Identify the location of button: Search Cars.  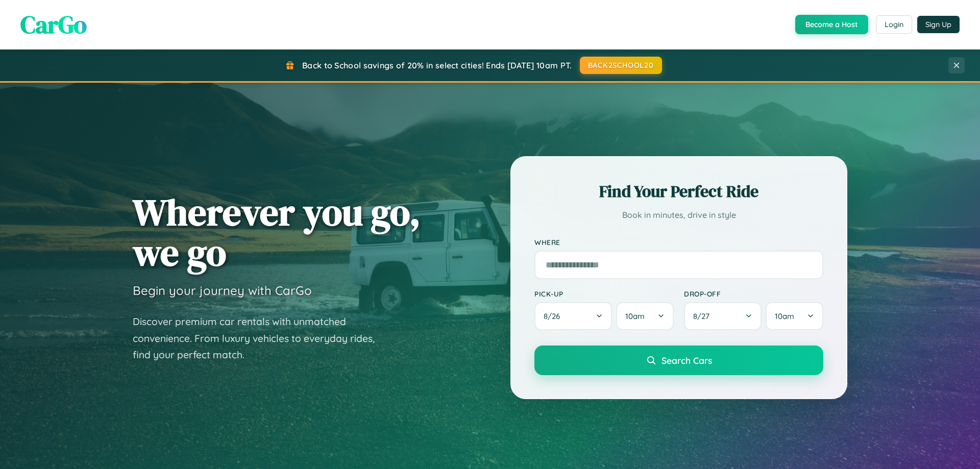
(679, 360).